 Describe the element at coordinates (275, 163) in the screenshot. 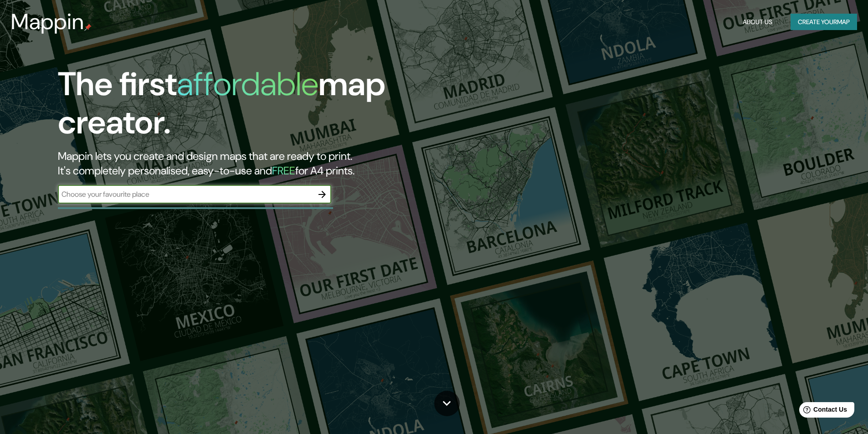

I see `h2: Mappin lets you create and design maps that are ready to print. It's completely personalised, eas...` at that location.